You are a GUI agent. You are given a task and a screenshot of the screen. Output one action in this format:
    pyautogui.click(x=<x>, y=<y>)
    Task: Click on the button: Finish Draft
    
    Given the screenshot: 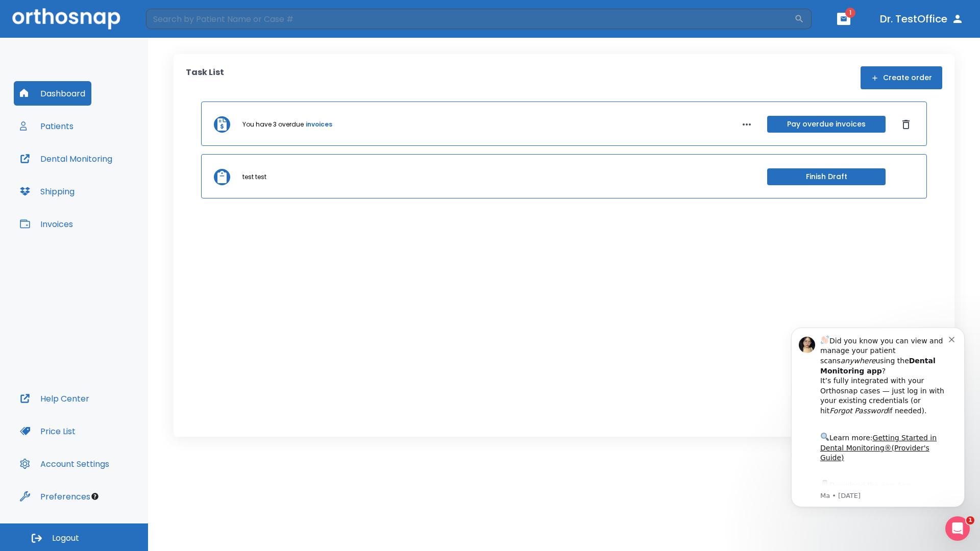 What is the action you would take?
    pyautogui.click(x=826, y=177)
    